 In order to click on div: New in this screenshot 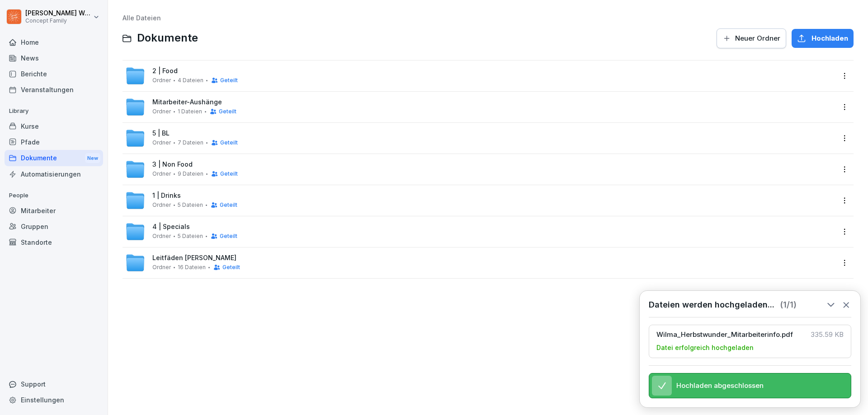, I will do `click(93, 158)`.